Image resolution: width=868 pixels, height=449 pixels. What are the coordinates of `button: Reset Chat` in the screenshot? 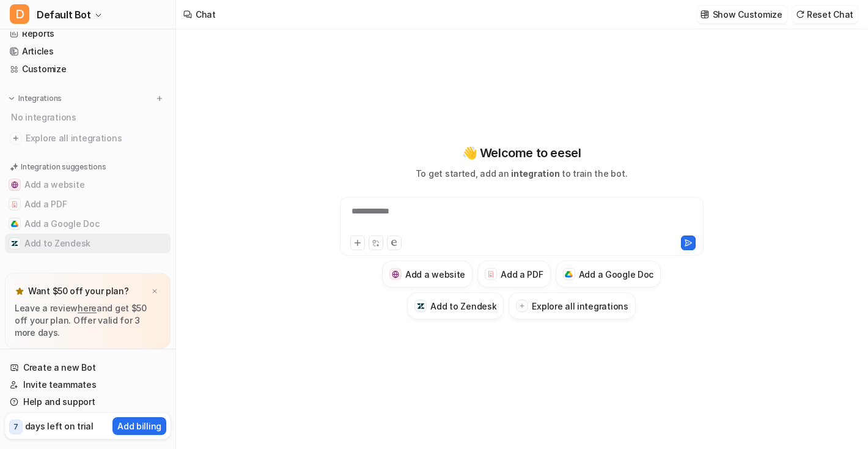 It's located at (825, 14).